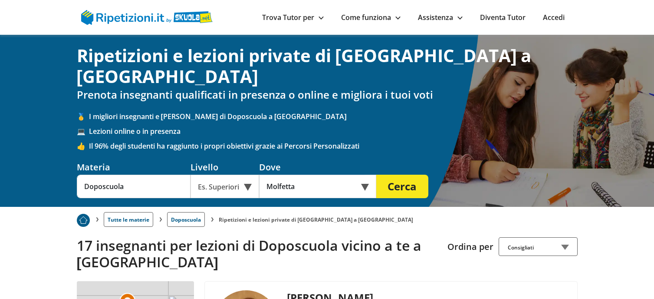  What do you see at coordinates (312, 186) in the screenshot?
I see `input: Es. Indirizzo o CAP` at bounding box center [312, 186].